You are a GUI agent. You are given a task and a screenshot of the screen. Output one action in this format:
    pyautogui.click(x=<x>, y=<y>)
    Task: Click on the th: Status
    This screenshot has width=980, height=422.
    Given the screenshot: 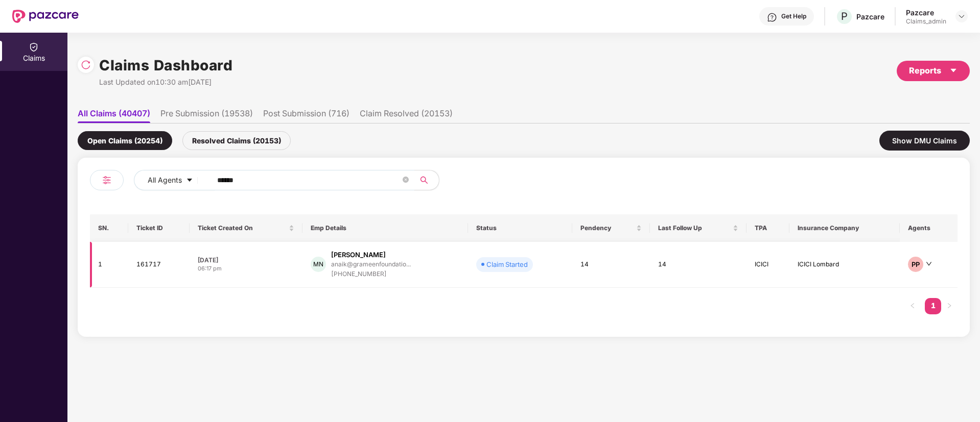 What is the action you would take?
    pyautogui.click(x=520, y=228)
    